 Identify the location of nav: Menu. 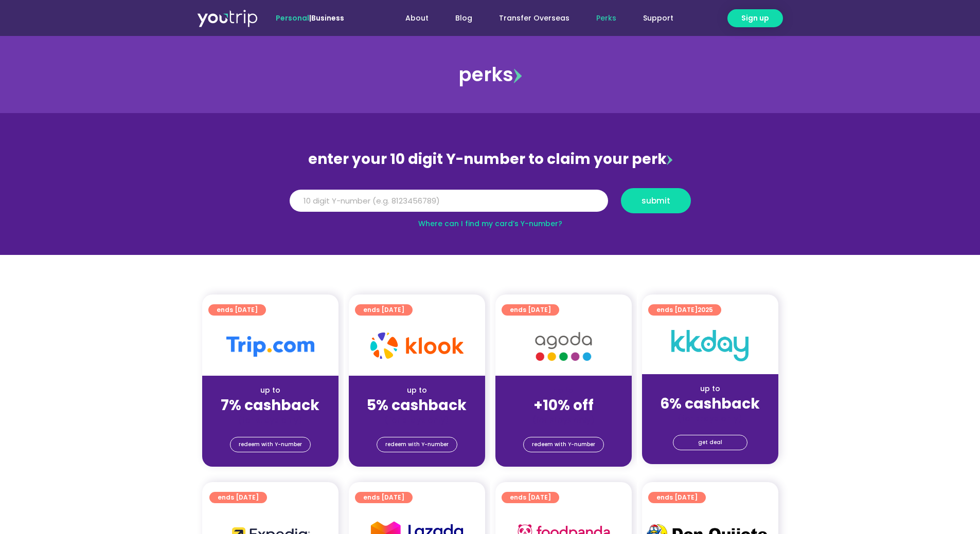
(530, 18).